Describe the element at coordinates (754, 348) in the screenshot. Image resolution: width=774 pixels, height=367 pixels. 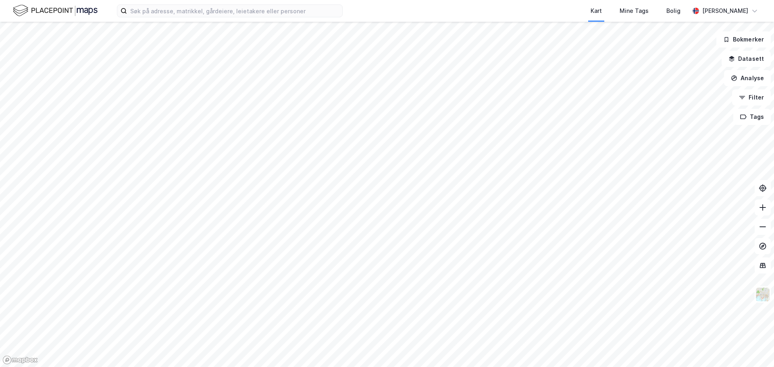
I see `div: Chat Widget` at that location.